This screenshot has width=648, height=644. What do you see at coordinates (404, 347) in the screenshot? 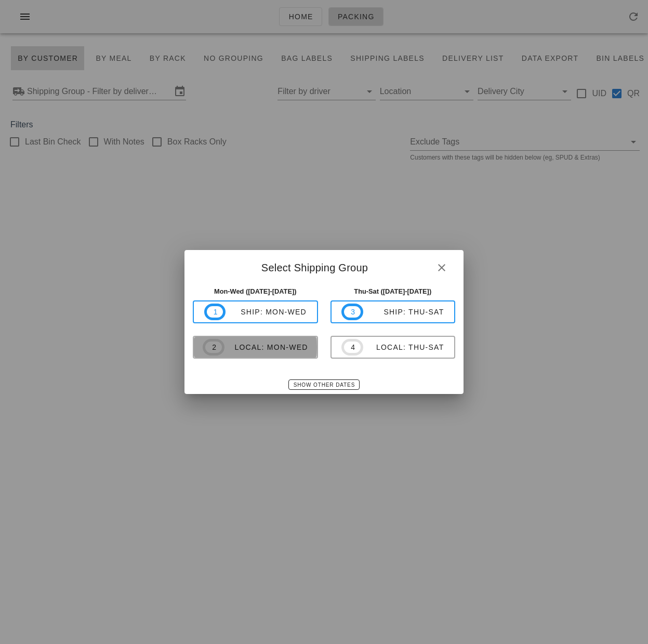
I see `div: local: Thu-Sat` at bounding box center [404, 347].